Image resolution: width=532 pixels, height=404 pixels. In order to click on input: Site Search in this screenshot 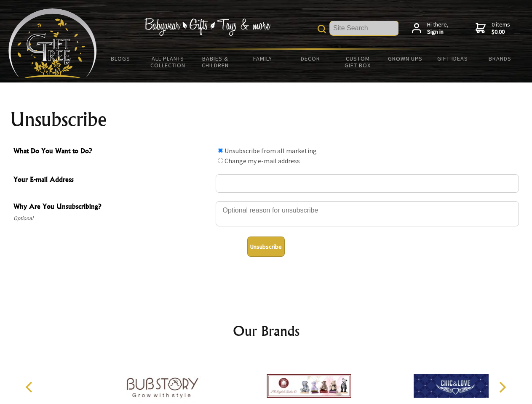, I will do `click(364, 28)`.